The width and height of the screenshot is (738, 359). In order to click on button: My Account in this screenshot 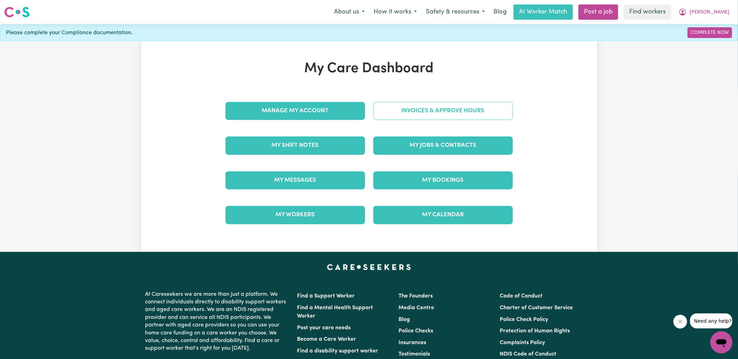, I will do `click(704, 12)`.